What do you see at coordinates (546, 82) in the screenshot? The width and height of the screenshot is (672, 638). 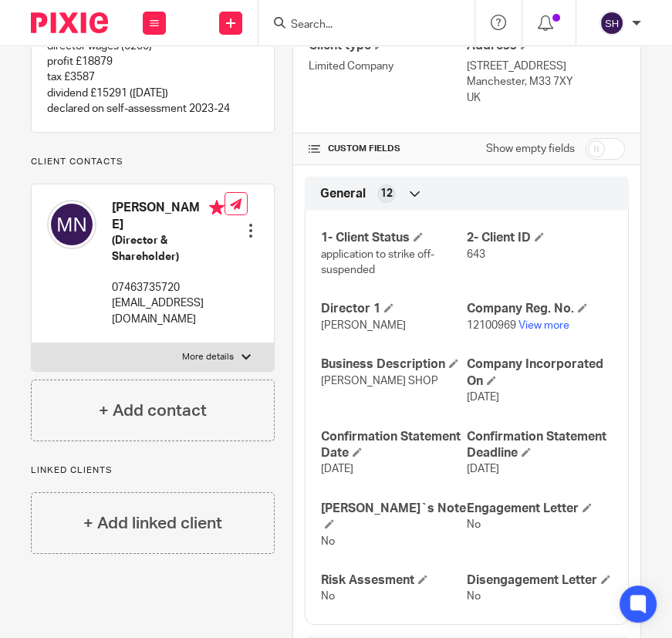 I see `p: Manchester, M33 7XY` at bounding box center [546, 82].